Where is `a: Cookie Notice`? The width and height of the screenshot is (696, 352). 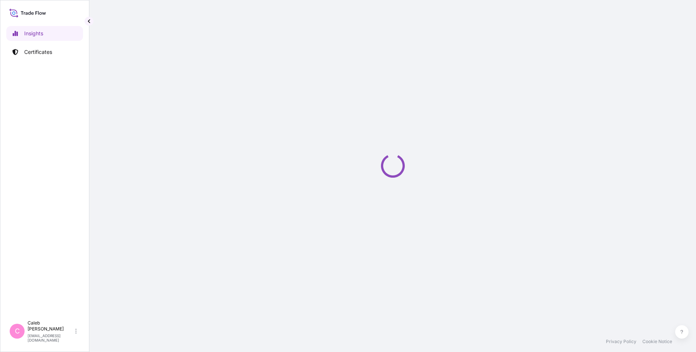
a: Cookie Notice is located at coordinates (657, 342).